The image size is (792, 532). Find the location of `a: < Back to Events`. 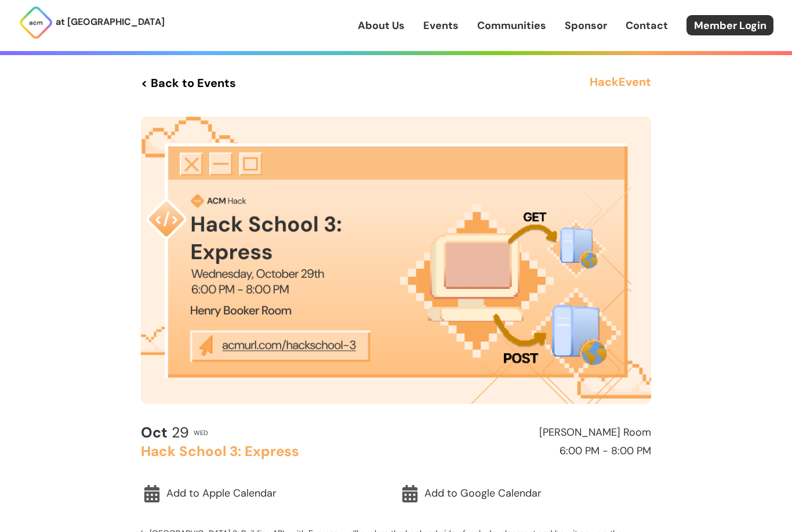

a: < Back to Events is located at coordinates (189, 83).